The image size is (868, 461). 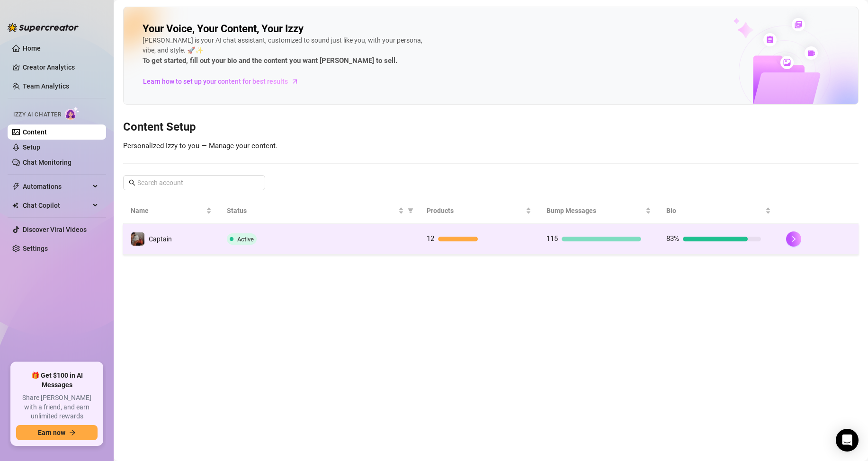 I want to click on a: Creator Analytics, so click(x=61, y=67).